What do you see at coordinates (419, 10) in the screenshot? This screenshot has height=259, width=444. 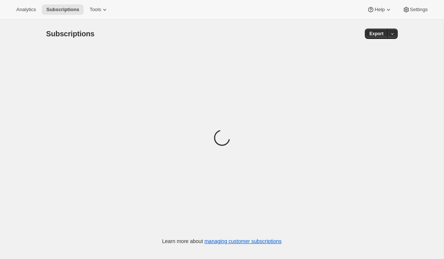 I see `span: Settings` at bounding box center [419, 10].